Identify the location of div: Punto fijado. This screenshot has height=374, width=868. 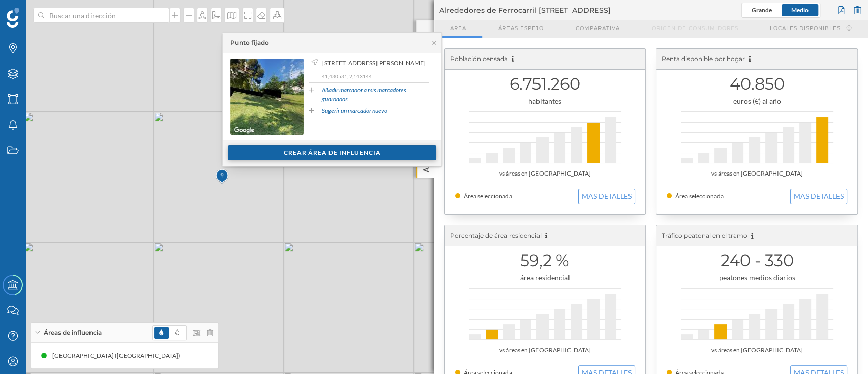
(250, 43).